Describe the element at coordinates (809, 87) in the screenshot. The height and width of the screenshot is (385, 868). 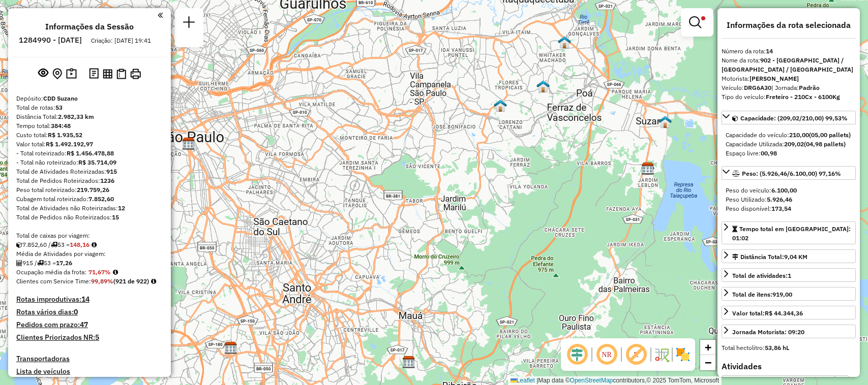
I see `strong: Padrão` at that location.